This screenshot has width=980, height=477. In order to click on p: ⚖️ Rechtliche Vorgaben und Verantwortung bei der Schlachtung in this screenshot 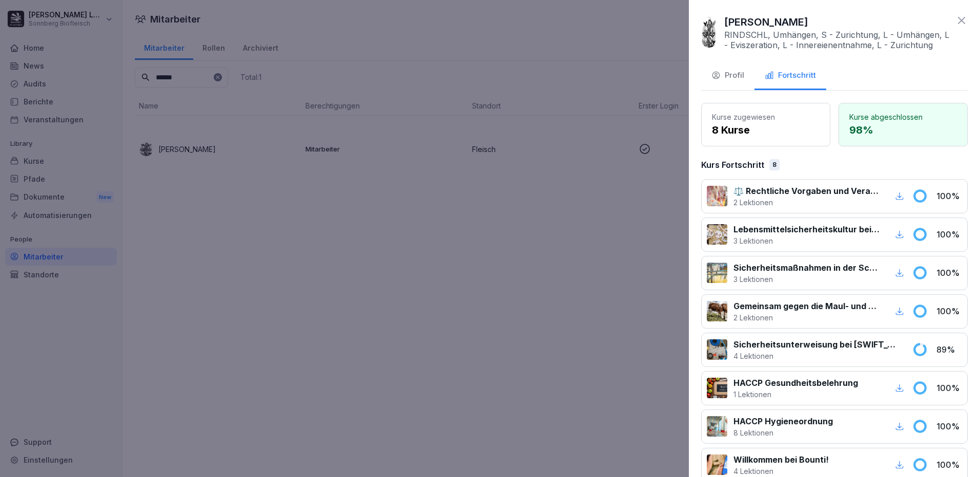, I will do `click(807, 191)`.